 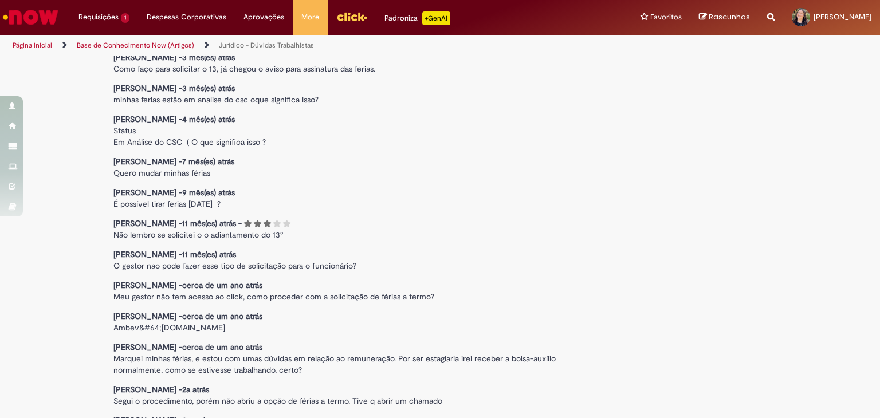 What do you see at coordinates (310, 17) in the screenshot?
I see `span: More` at bounding box center [310, 17].